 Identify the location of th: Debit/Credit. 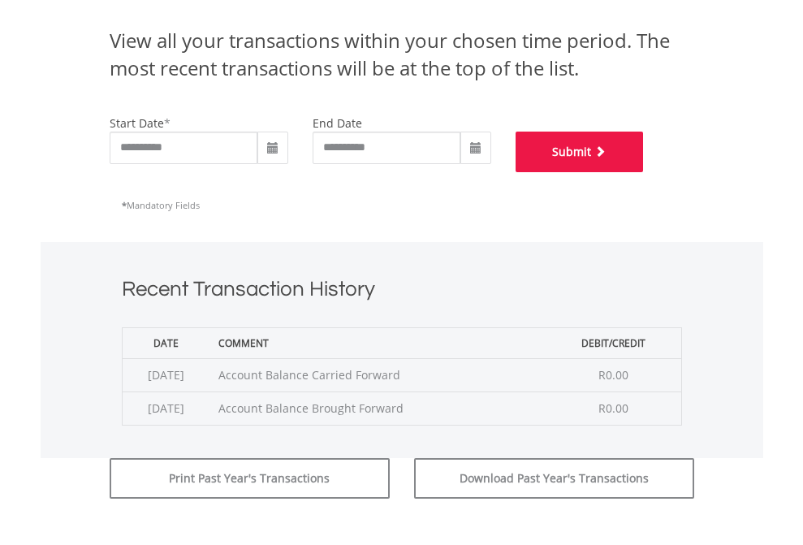
(614, 343).